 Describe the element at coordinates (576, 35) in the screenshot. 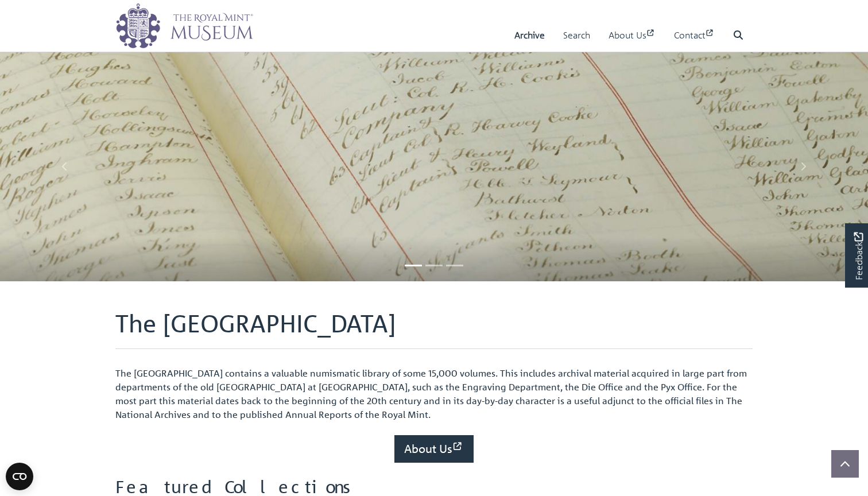

I see `a: Search` at that location.